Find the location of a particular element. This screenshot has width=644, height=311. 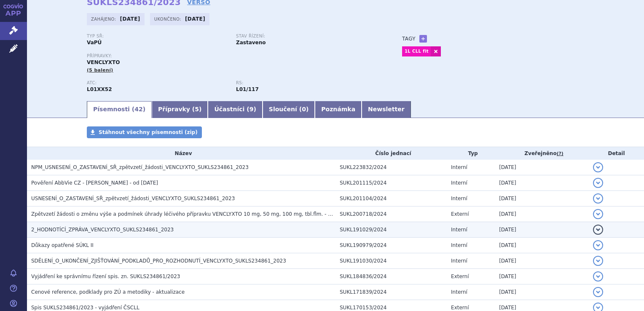

span: (5 balení) is located at coordinates (100, 70).